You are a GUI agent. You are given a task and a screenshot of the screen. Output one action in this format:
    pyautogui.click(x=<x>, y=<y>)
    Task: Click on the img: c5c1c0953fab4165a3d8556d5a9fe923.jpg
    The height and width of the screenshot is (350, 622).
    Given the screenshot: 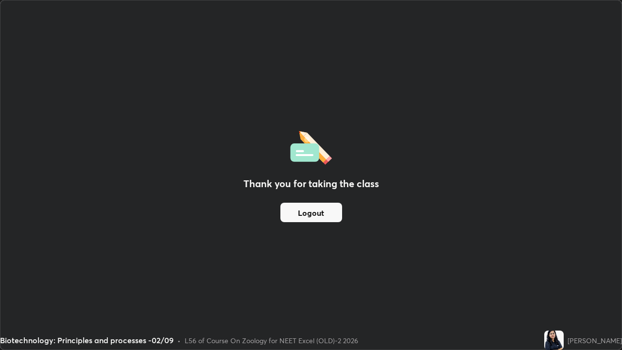 What is the action you would take?
    pyautogui.click(x=554, y=340)
    